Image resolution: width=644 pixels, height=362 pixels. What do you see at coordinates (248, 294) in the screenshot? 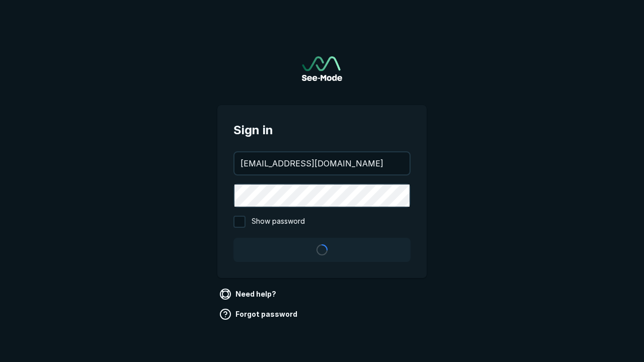
I see `a: Need help?` at bounding box center [248, 294].